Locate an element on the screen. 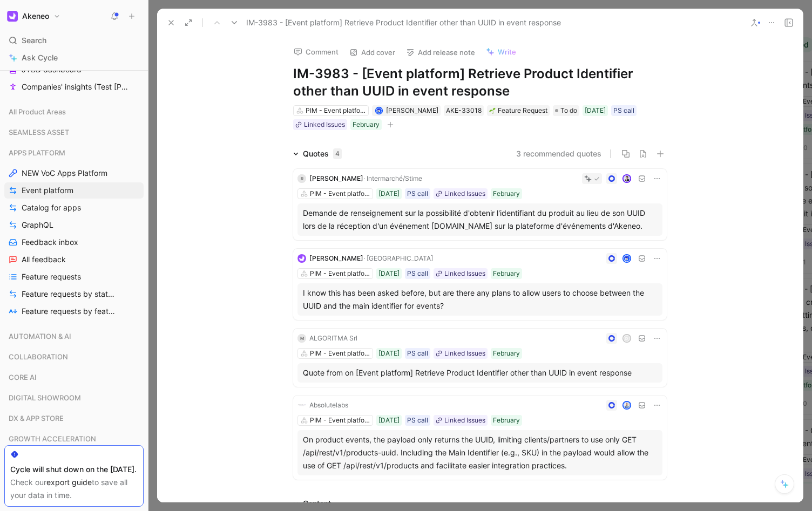 This screenshot has height=511, width=812. a: GraphQL is located at coordinates (74, 225).